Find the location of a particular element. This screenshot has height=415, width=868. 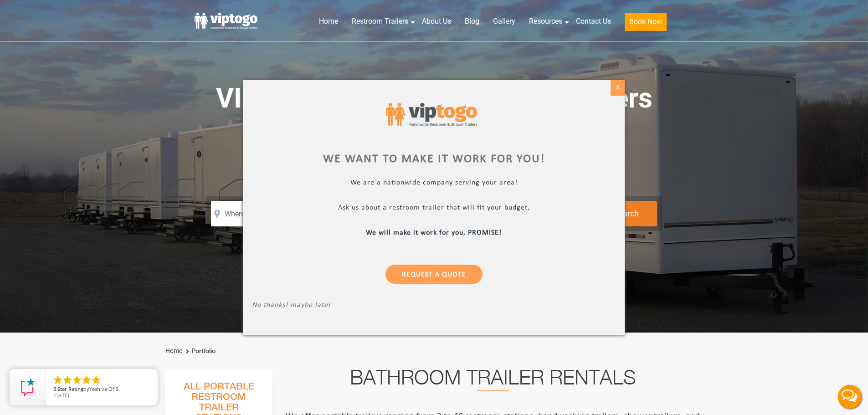

a: Request a Quote is located at coordinates (434, 274).